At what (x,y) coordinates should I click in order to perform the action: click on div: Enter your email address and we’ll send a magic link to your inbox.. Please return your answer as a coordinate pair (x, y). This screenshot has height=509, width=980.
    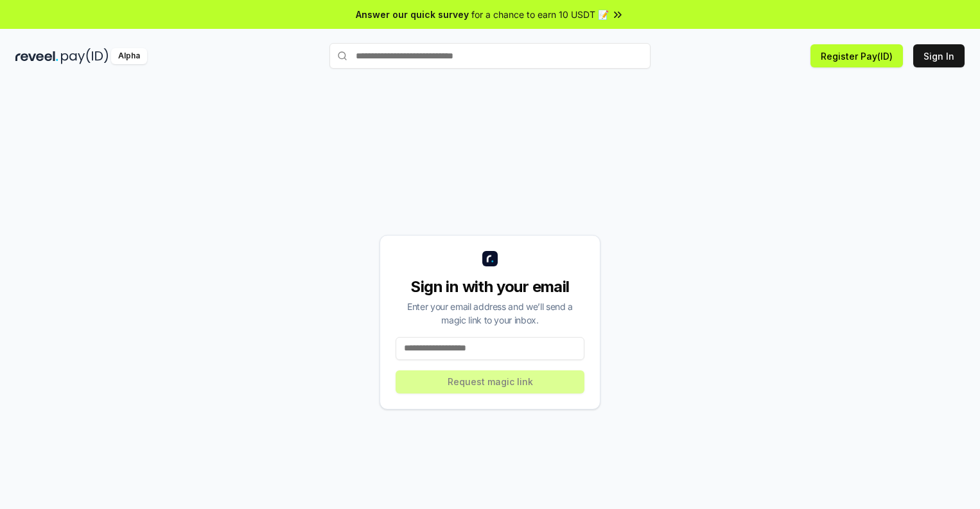
    Looking at the image, I should click on (490, 313).